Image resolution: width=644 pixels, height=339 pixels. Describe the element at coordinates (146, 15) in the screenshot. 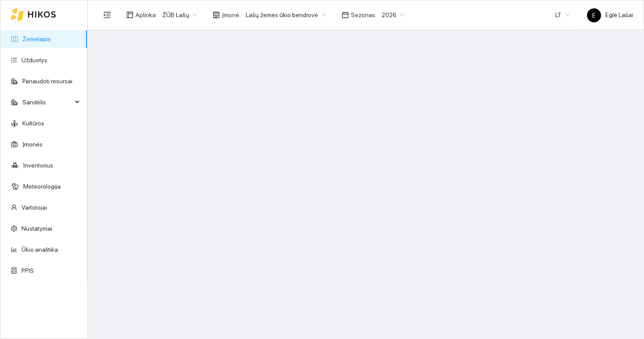

I see `span: Aplinka :` at that location.